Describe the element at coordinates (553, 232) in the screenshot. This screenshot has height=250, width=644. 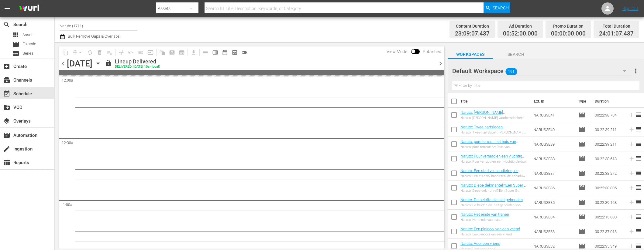
I see `td: NARUS3E33` at that location.